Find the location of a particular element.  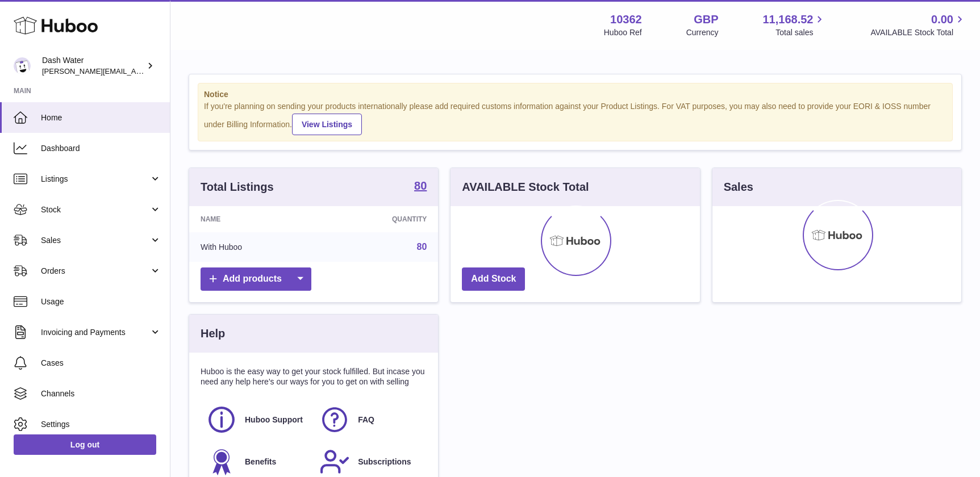

h3: Total Listings is located at coordinates (237, 187).